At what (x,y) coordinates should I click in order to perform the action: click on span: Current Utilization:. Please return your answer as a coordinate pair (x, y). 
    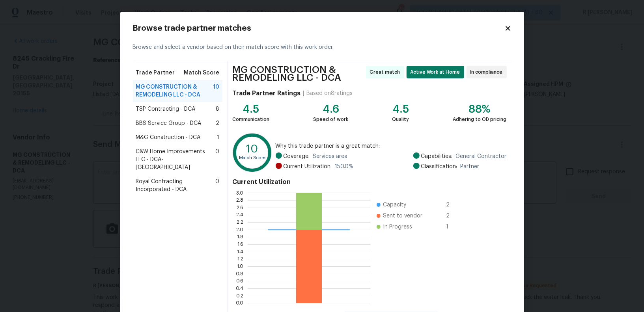
    Looking at the image, I should click on (308, 167).